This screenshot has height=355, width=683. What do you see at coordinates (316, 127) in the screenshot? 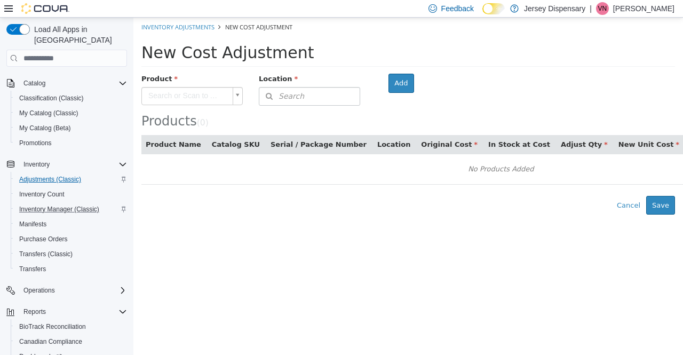
I see `span: Original Cost` at bounding box center [316, 127].